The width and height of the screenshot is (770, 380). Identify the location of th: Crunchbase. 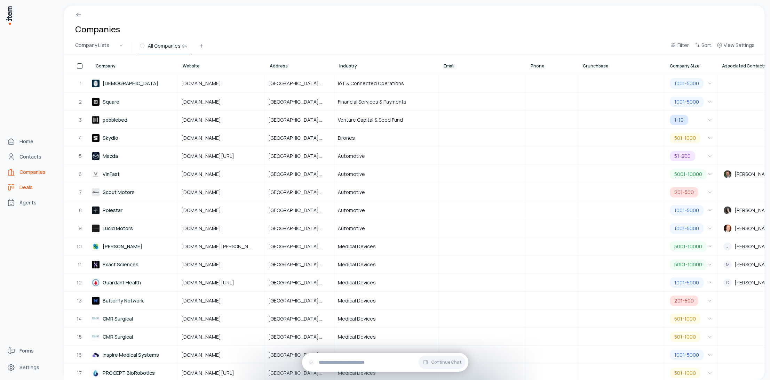
(622, 65).